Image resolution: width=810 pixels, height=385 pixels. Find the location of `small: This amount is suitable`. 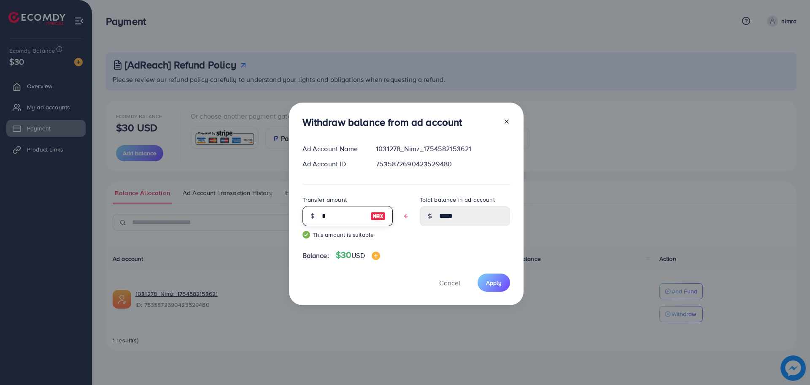

small: This amount is suitable is located at coordinates (348, 235).